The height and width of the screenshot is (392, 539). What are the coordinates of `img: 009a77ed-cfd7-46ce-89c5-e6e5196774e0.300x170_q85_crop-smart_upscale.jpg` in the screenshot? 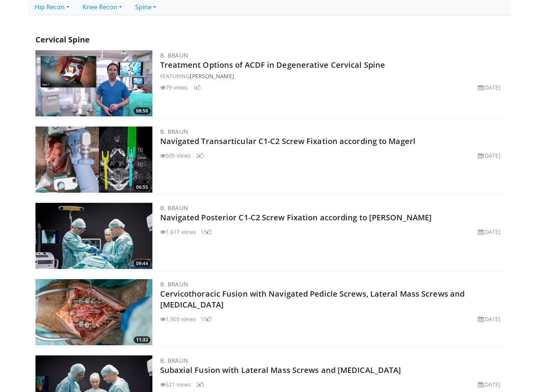 It's located at (94, 83).